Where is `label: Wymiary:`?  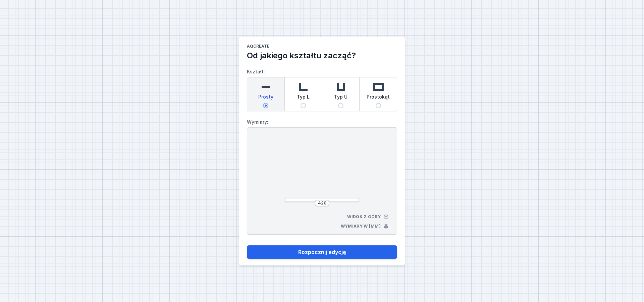
label: Wymiary: is located at coordinates (322, 122).